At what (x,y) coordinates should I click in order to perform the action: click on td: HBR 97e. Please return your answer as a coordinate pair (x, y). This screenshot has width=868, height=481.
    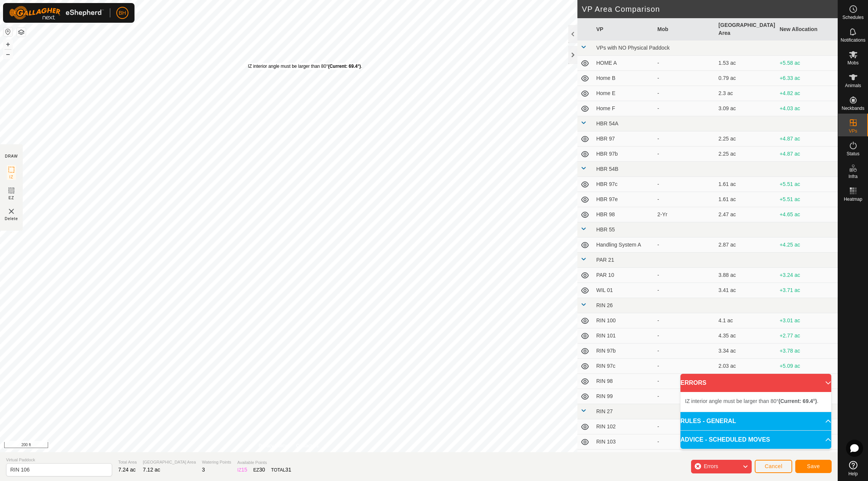
    Looking at the image, I should click on (624, 199).